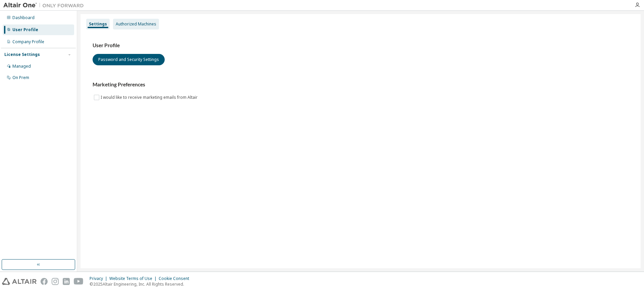 The image size is (644, 291). I want to click on h3: User Profile, so click(361, 46).